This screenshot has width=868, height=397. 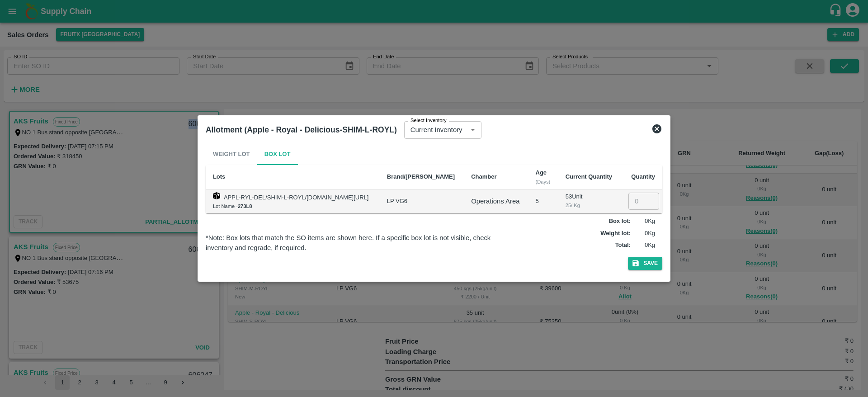 What do you see at coordinates (245, 206) in the screenshot?
I see `b: 273L8` at bounding box center [245, 206].